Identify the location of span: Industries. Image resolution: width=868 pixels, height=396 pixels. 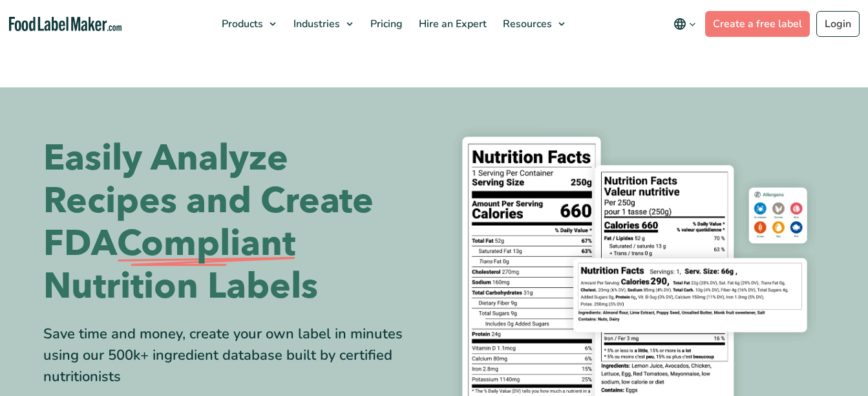
(315, 24).